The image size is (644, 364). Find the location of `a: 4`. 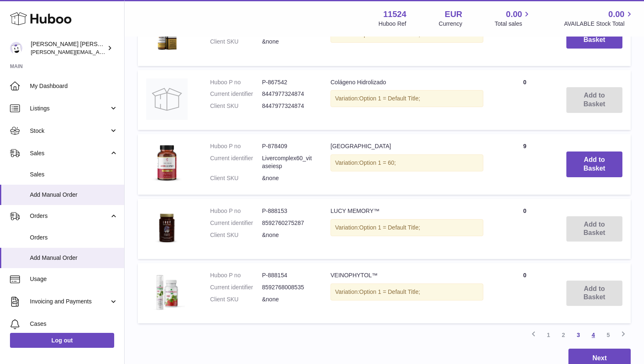

a: 4 is located at coordinates (593, 335).